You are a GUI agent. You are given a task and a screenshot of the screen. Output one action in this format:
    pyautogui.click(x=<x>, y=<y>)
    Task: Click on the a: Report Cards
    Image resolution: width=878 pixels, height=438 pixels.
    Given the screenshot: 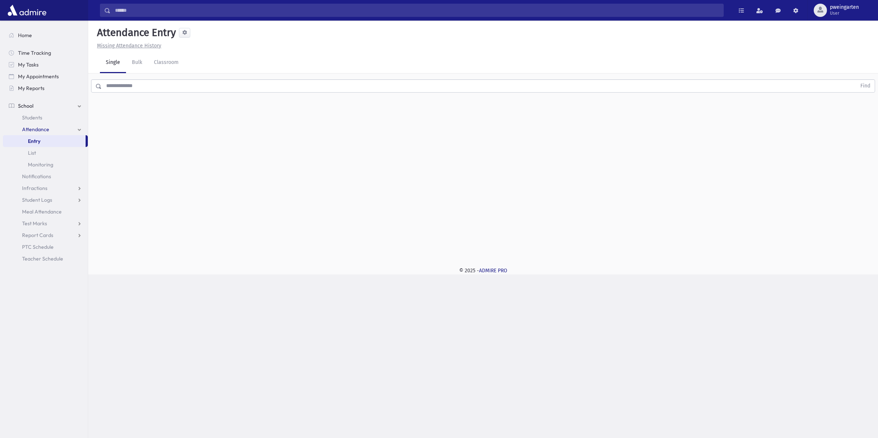 What is the action you would take?
    pyautogui.click(x=45, y=235)
    